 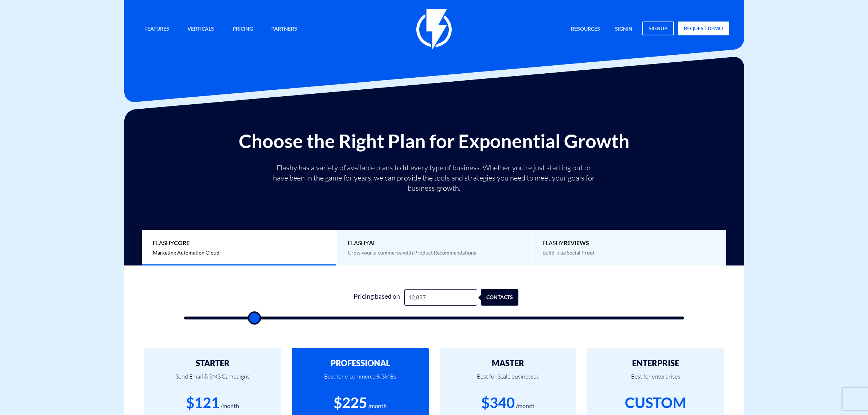 What do you see at coordinates (186, 253) in the screenshot?
I see `span: Marketing Automation Cloud` at bounding box center [186, 253].